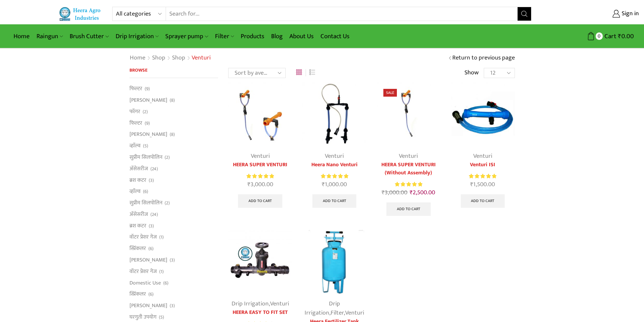 The height and width of the screenshot is (322, 644). I want to click on a: About Us, so click(302, 36).